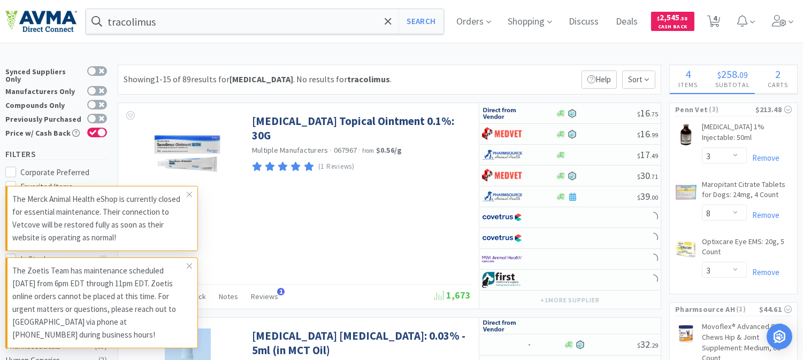 The image size is (803, 360). Describe the element at coordinates (691, 110) in the screenshot. I see `span: Penn Vet` at that location.